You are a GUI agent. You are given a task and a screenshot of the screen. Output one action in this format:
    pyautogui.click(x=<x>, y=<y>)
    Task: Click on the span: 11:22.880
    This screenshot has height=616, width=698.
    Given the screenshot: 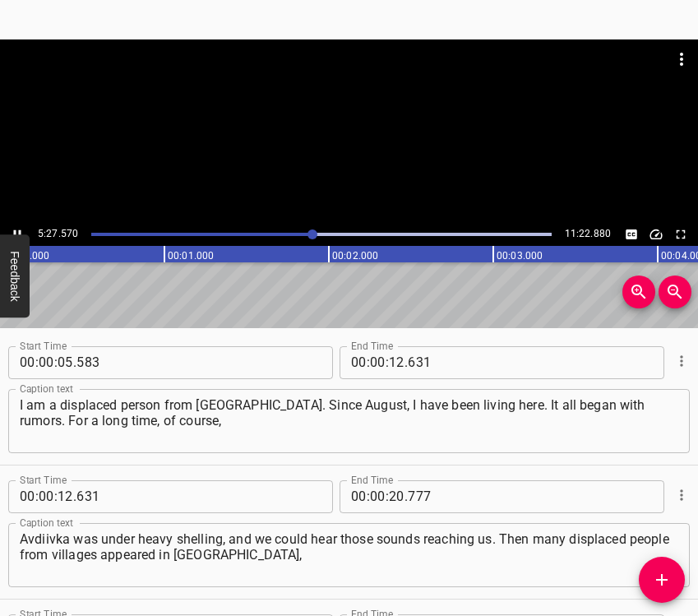 What is the action you would take?
    pyautogui.click(x=588, y=233)
    